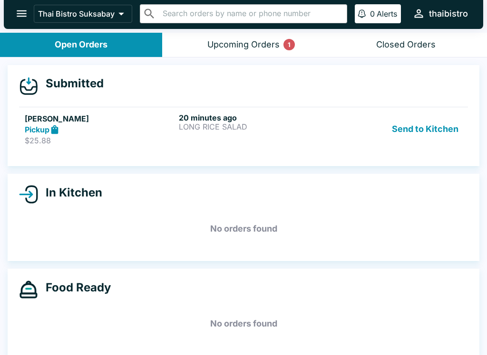  Describe the element at coordinates (440, 13) in the screenshot. I see `button: thaibistro` at that location.